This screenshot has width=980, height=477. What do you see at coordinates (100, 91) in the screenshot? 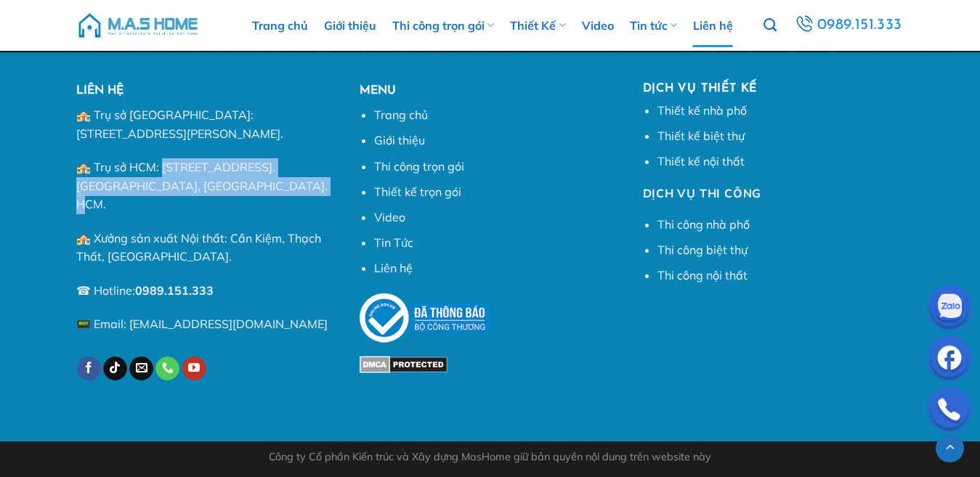
I see `strong: LIÊN HỆ` at bounding box center [100, 91].